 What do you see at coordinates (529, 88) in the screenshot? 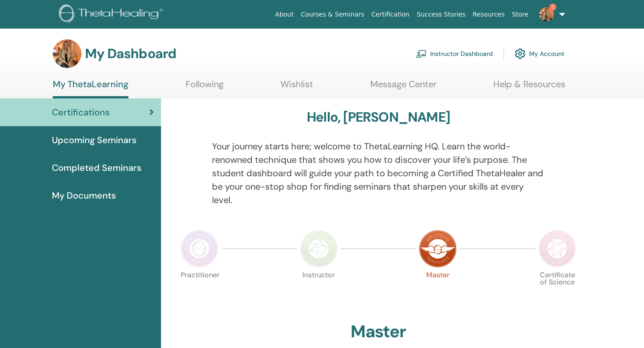
I see `a: Help & Resources` at bounding box center [529, 88].